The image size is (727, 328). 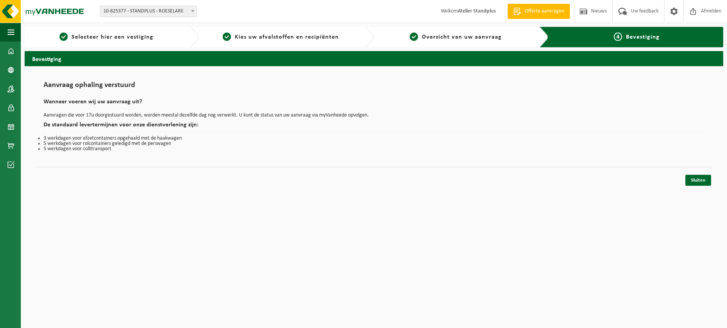 What do you see at coordinates (374, 116) in the screenshot?
I see `p: Aanvragen die voor 17u doorgestuurd worden, worden meestal dezelfde dag nog verwerkt. U kunt de s...` at bounding box center [374, 116].